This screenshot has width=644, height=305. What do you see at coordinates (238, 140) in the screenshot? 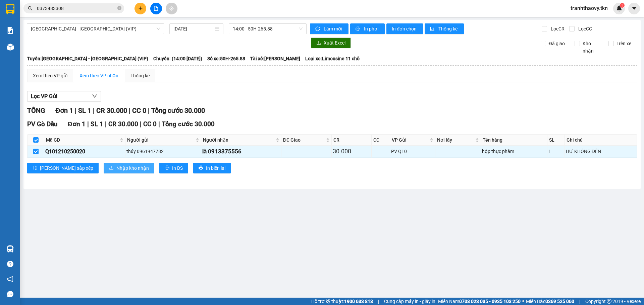
I see `span: Người nhận` at bounding box center [238, 140].